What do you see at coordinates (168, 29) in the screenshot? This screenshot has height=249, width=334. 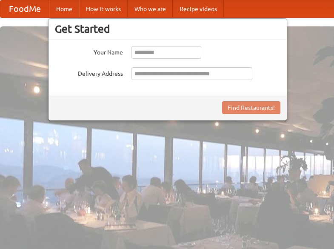 I see `h3: Get Started` at bounding box center [168, 29].